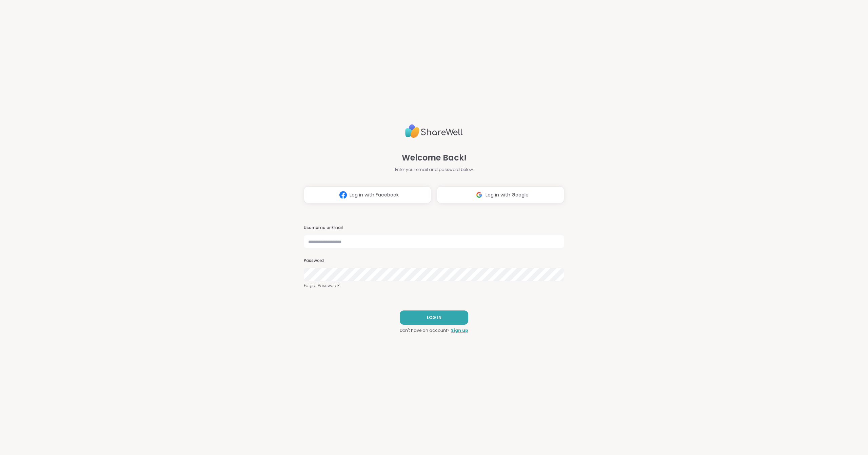 This screenshot has width=868, height=455. I want to click on span: LOG IN, so click(434, 317).